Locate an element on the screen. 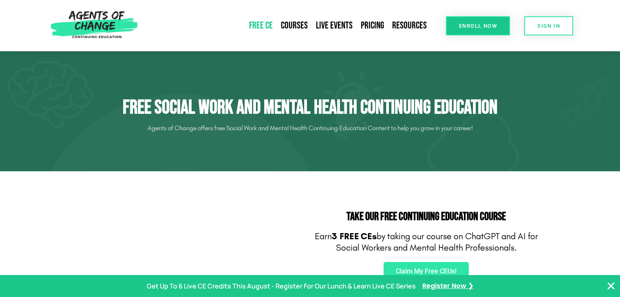 The height and width of the screenshot is (297, 620). b: 3 FREE CEs is located at coordinates (354, 237).